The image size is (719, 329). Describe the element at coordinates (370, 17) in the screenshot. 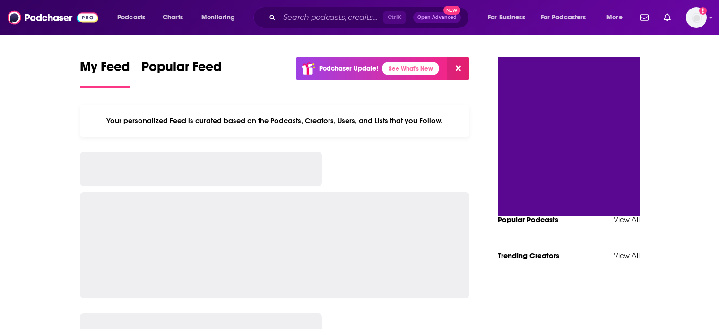

I see `div: Search podcasts, credits, & more...` at that location.